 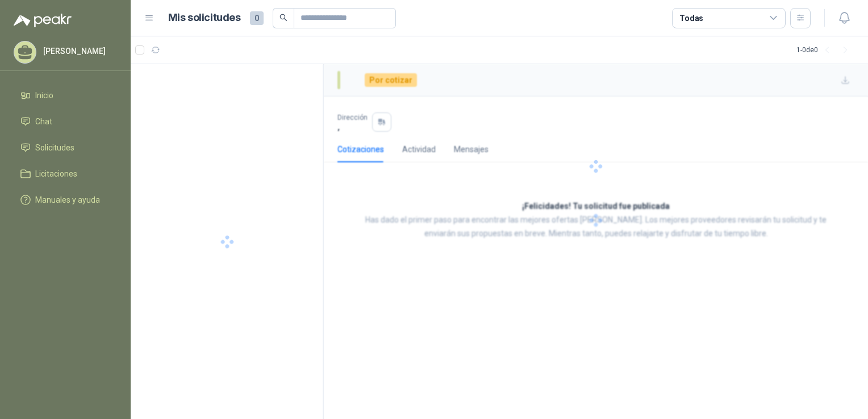 I want to click on a: Manuales y ayuda, so click(x=65, y=200).